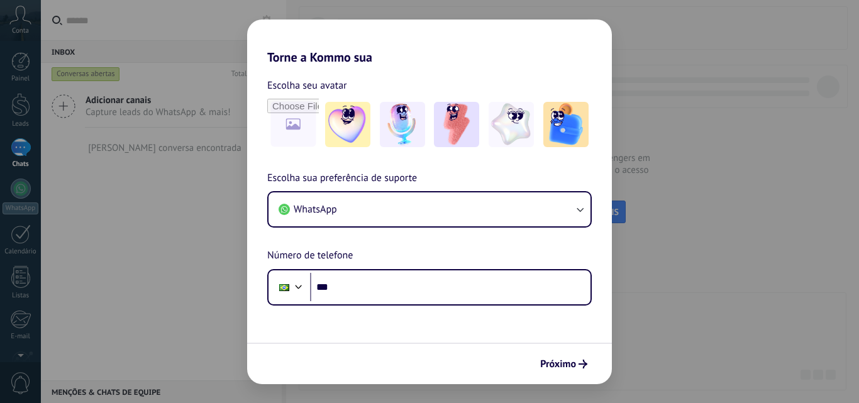 Image resolution: width=859 pixels, height=403 pixels. Describe the element at coordinates (342, 179) in the screenshot. I see `span: Escolha sua preferência de suporte` at that location.